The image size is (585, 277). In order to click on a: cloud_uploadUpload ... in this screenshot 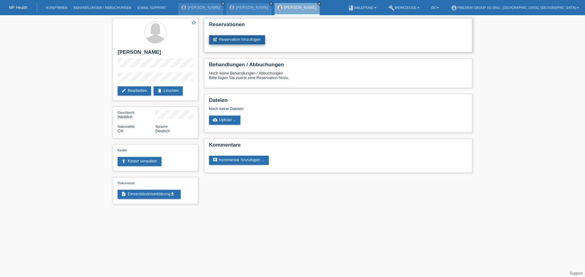, I will do `click(224, 120)`.